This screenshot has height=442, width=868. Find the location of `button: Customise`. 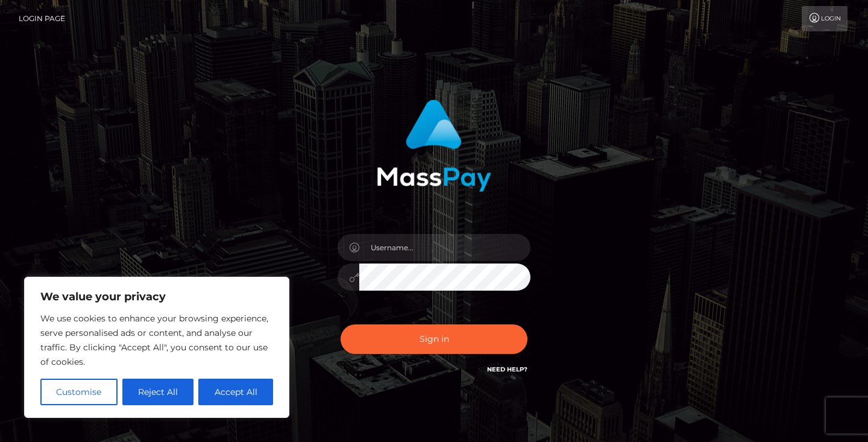

button: Customise is located at coordinates (79, 392).